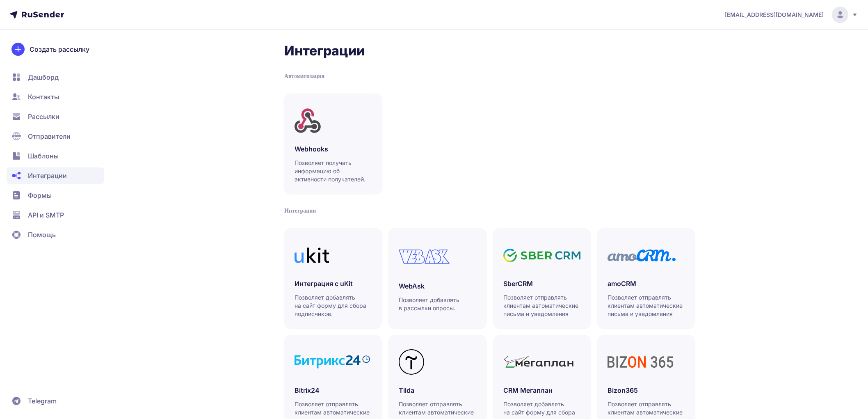 This screenshot has height=419, width=868. Describe the element at coordinates (646, 278) in the screenshot. I see `a: amoCRMПозволяет отправлять клиентам автоматические письма и уведомления` at that location.